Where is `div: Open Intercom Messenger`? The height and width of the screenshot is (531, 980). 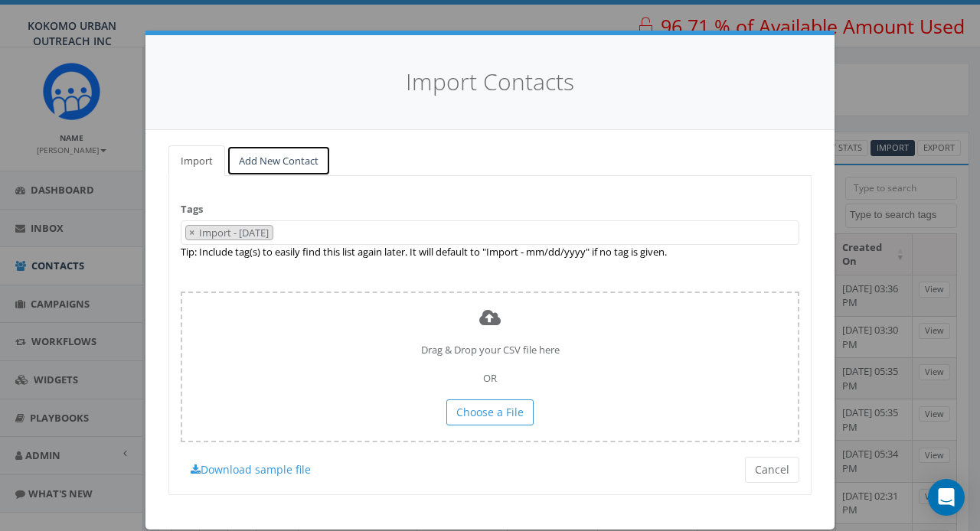
div: Open Intercom Messenger is located at coordinates (946, 497).